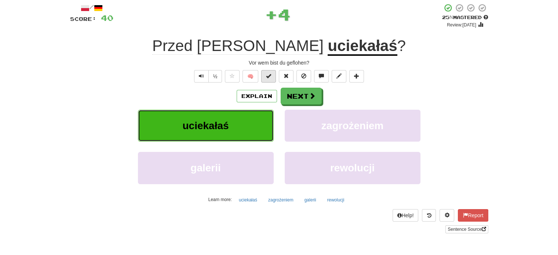  I want to click on span: 4, so click(284, 14).